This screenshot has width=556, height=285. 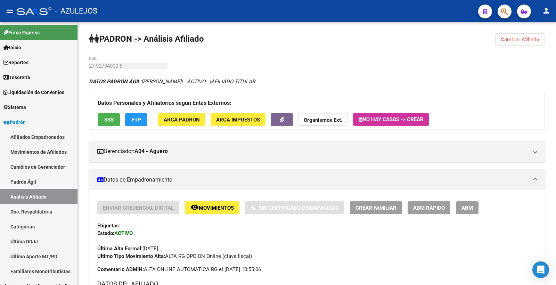 I want to click on i: | ACTIVO |, so click(x=172, y=82).